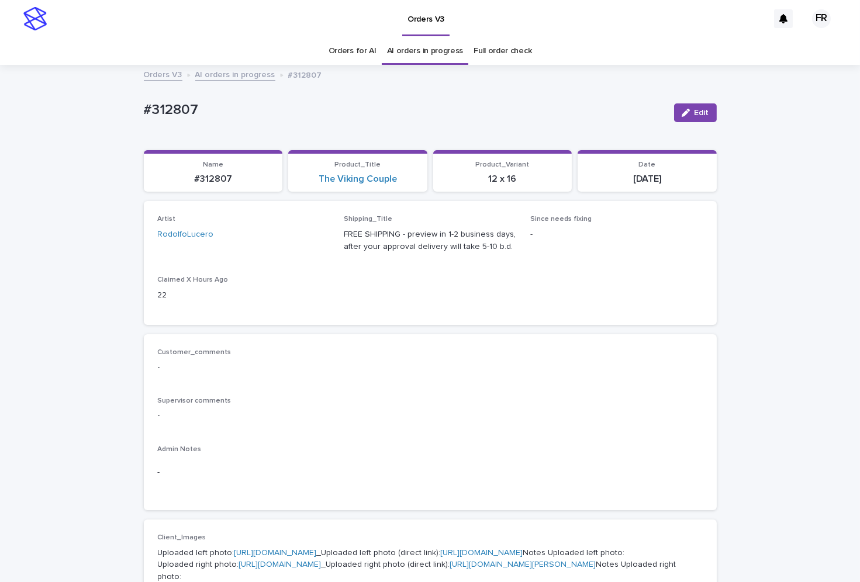  Describe the element at coordinates (244, 295) in the screenshot. I see `p: 22` at that location.